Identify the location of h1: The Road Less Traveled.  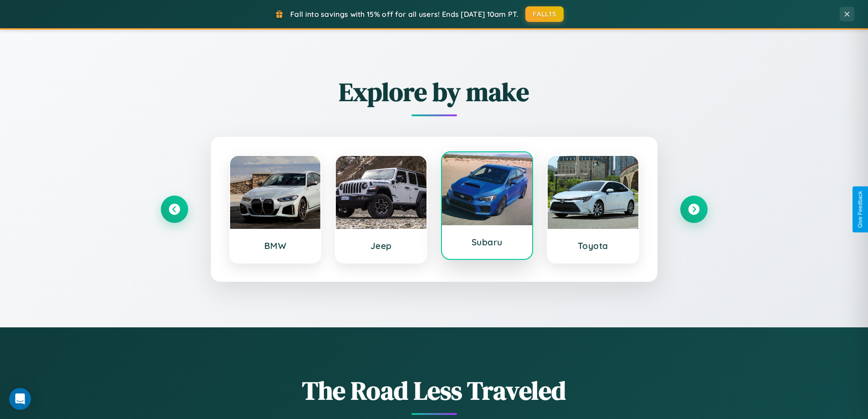
(434, 390).